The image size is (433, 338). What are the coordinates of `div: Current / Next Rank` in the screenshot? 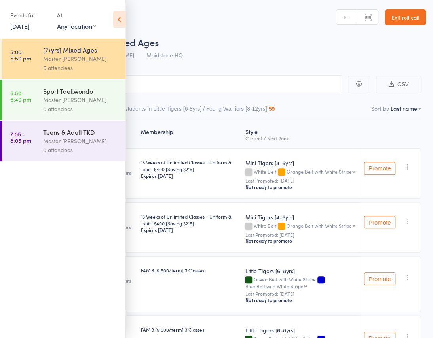 It's located at (301, 138).